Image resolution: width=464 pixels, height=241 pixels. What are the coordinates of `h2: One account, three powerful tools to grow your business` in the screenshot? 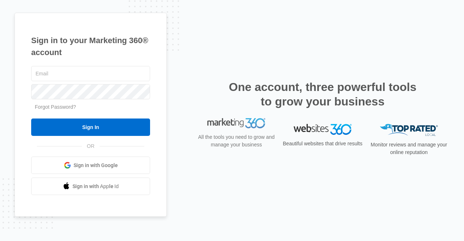 It's located at (322, 94).